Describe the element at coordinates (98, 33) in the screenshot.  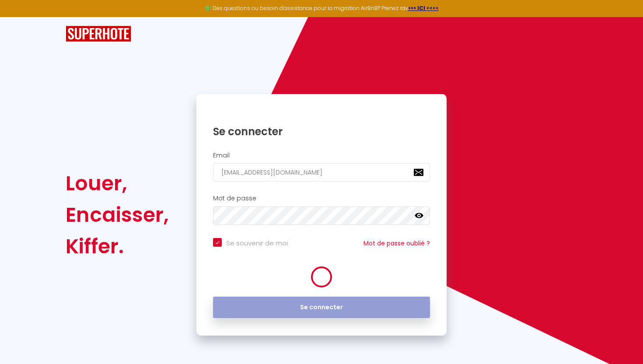
I see `img: SuperHote logo` at that location.